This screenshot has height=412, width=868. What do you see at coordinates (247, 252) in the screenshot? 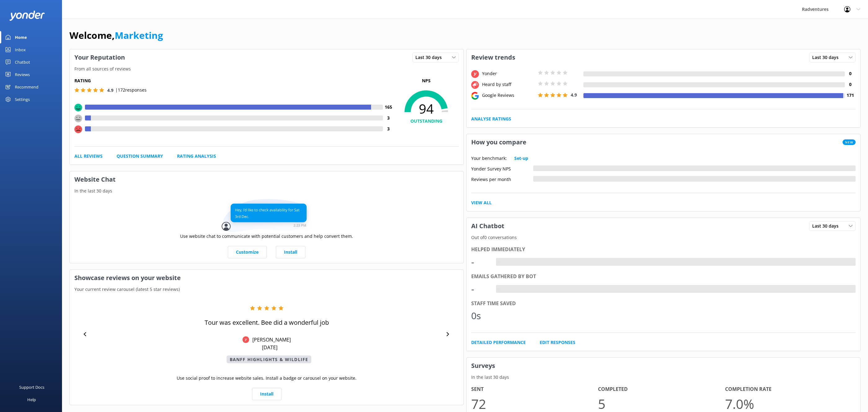
I see `a: Customize` at bounding box center [247, 252].